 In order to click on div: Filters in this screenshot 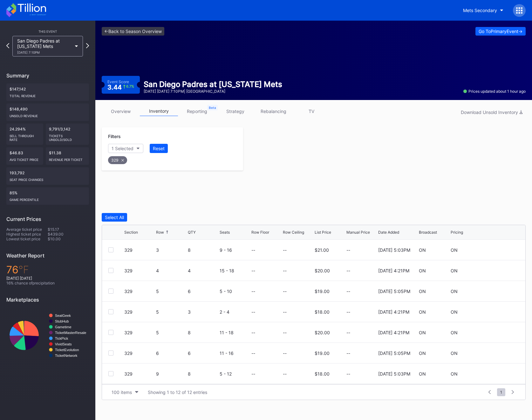, I will do `click(172, 136)`.